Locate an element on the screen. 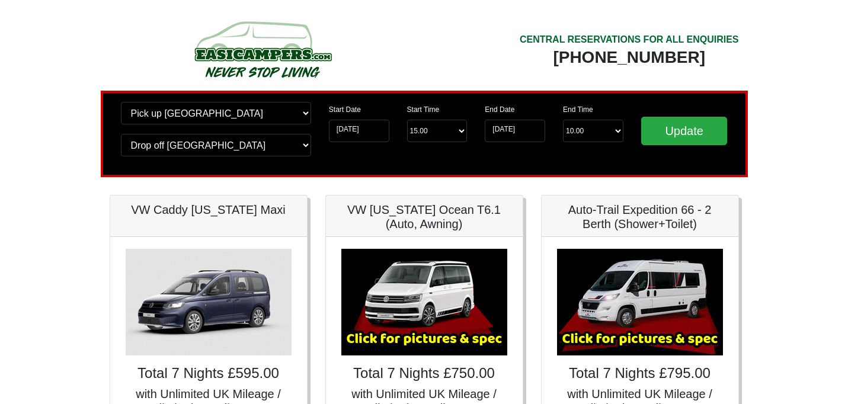 This screenshot has width=848, height=404. input: Start Date is located at coordinates (359, 131).